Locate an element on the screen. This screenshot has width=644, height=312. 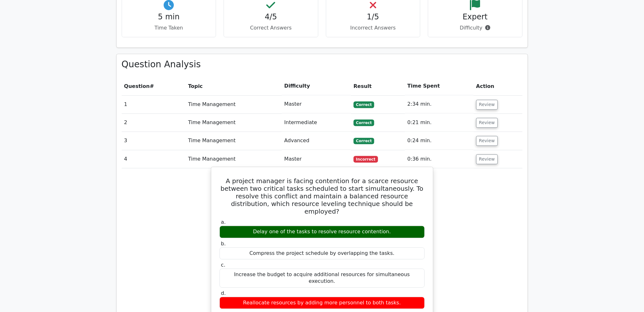
td: 2 is located at coordinates (154, 123).